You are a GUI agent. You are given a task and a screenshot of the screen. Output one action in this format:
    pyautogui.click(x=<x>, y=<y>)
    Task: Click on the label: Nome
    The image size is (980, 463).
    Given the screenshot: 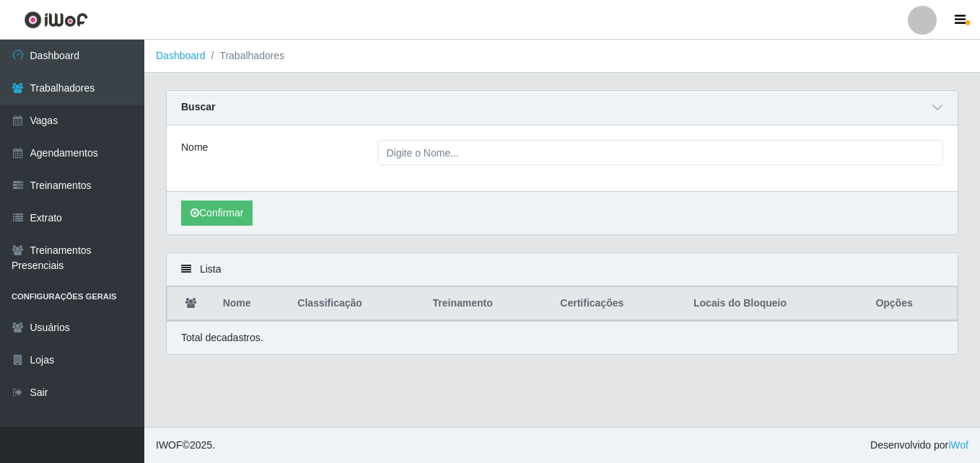 What is the action you would take?
    pyautogui.click(x=194, y=147)
    